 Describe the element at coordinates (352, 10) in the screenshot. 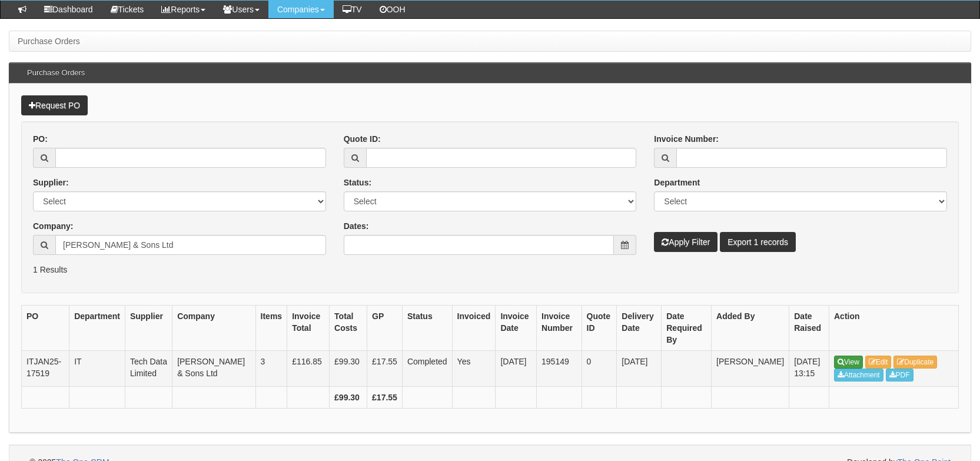

I see `a: TV` at that location.